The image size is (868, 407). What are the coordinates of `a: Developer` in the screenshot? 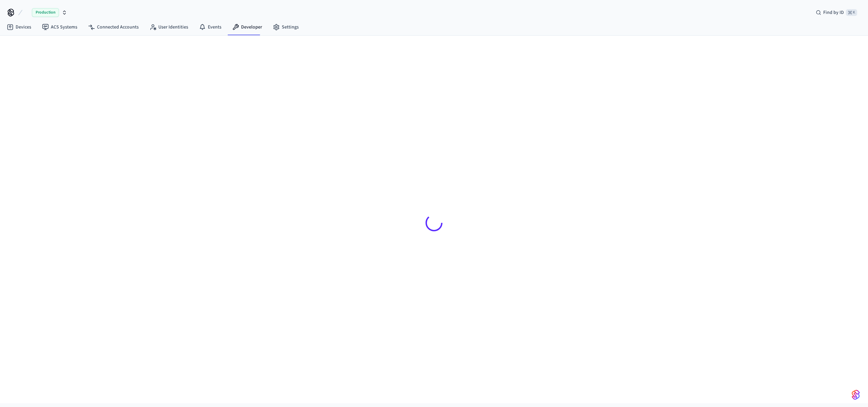 It's located at (247, 27).